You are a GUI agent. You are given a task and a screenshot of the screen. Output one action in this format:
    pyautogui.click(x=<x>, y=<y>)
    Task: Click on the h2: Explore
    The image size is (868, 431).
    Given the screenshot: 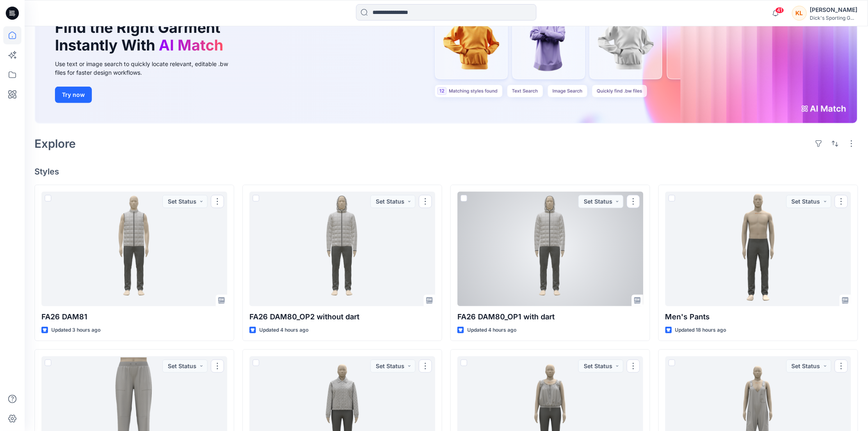 What is the action you would take?
    pyautogui.click(x=55, y=144)
    